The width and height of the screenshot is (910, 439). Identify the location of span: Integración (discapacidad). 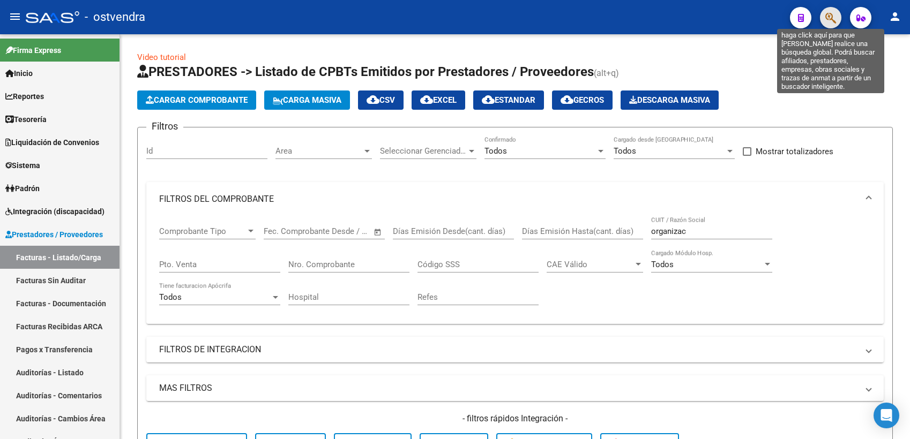
(55, 212).